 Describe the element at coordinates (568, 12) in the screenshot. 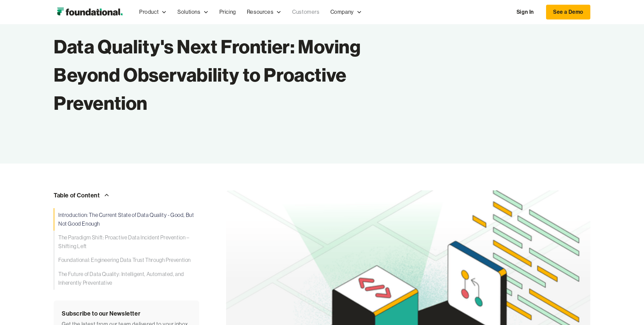

I see `a: See a Demo` at that location.